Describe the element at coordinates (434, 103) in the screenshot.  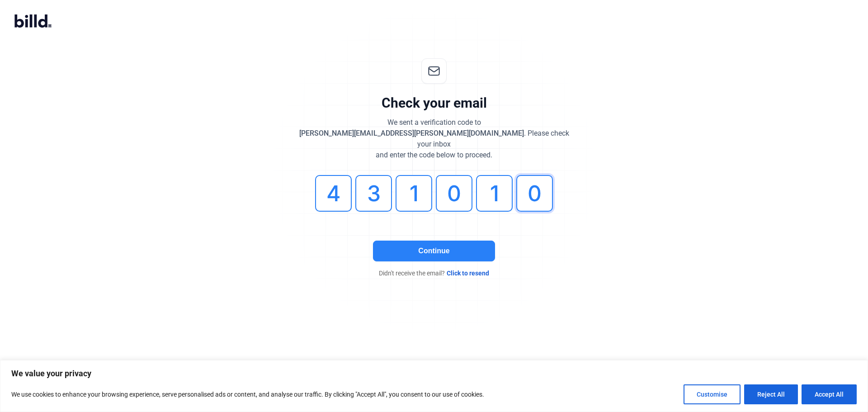
I see `div: Check your email` at that location.